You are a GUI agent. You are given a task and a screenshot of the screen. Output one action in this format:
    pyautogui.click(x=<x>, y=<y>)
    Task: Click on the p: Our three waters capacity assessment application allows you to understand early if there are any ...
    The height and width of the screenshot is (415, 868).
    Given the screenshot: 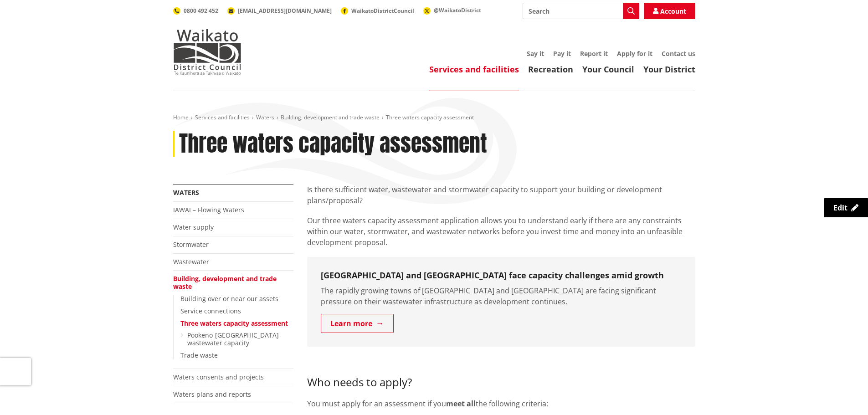 What is the action you would take?
    pyautogui.click(x=501, y=231)
    